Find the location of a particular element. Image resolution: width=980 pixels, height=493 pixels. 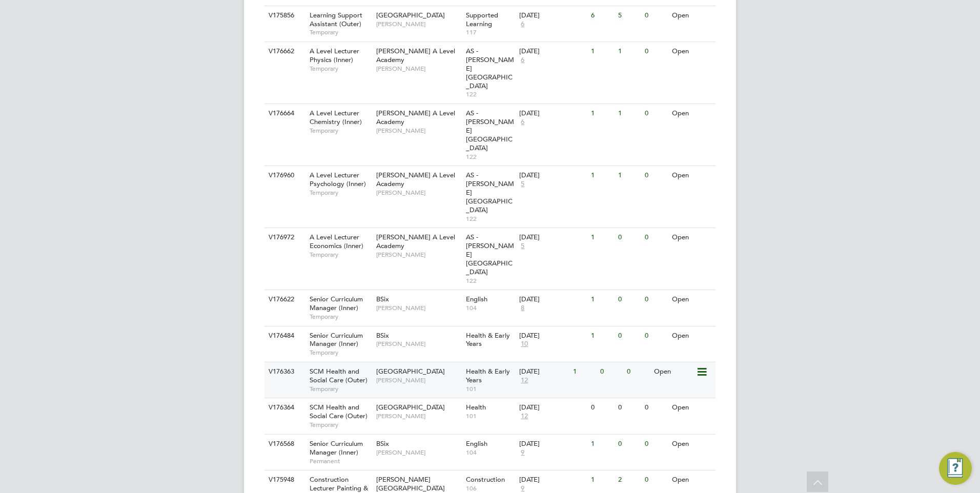

span: 10 is located at coordinates (524, 344).